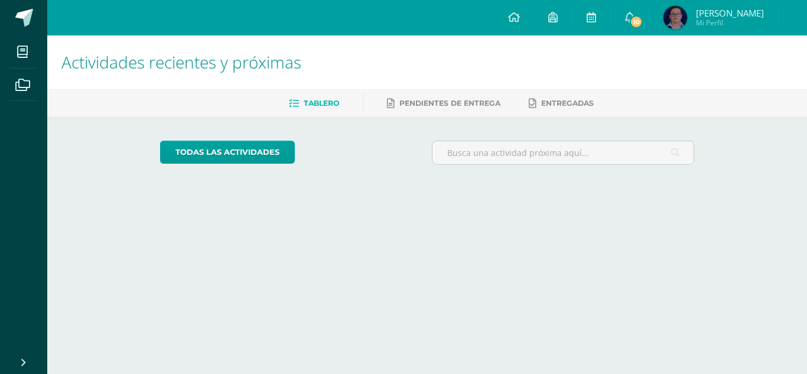  Describe the element at coordinates (322, 103) in the screenshot. I see `span: Tablero` at that location.